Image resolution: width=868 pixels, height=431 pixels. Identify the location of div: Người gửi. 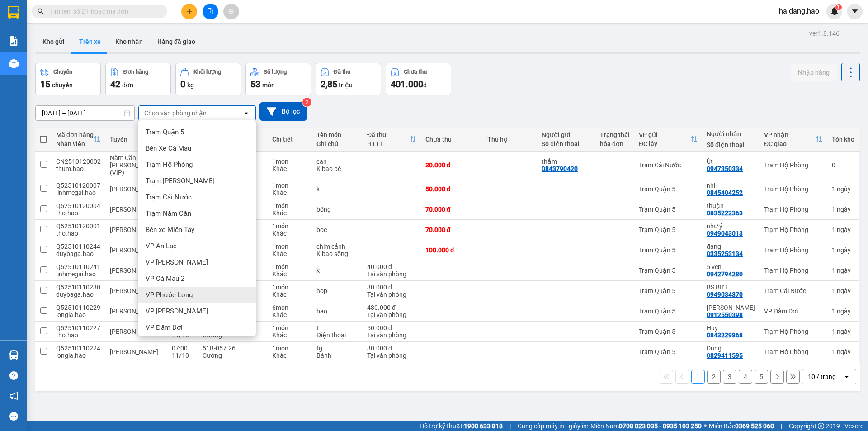
(566, 135).